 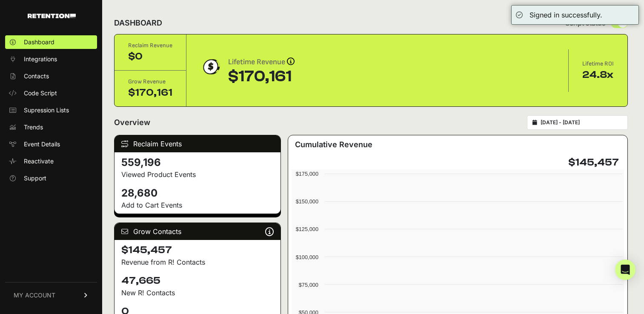 What do you see at coordinates (211, 67) in the screenshot?
I see `img: dollar-coin-05c43ed7efb7bc0c12610022525b4bbbb207c7efeef5aecc26f025e68dcafac9.png` at bounding box center [211, 67].